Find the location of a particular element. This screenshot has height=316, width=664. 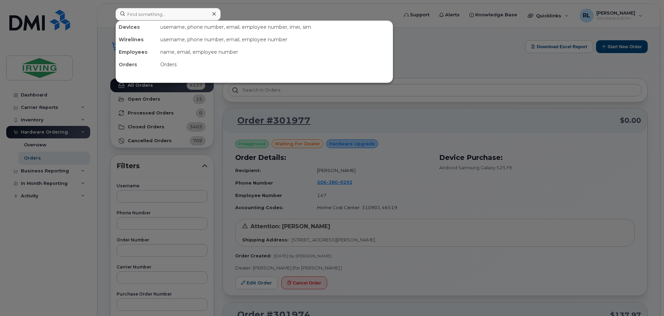

div: name, email, employee number is located at coordinates (275, 52).